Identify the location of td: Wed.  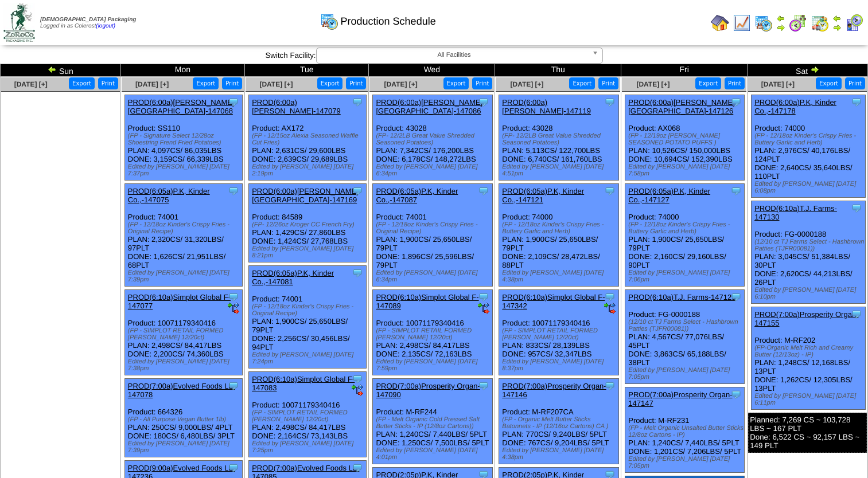
(432, 71).